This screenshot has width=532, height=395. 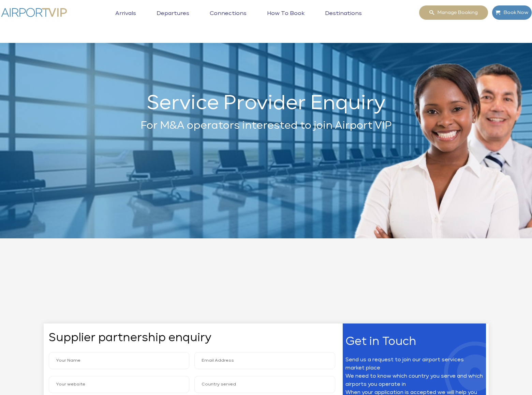 What do you see at coordinates (266, 104) in the screenshot?
I see `h1: Service Provider Enquiry` at bounding box center [266, 104].